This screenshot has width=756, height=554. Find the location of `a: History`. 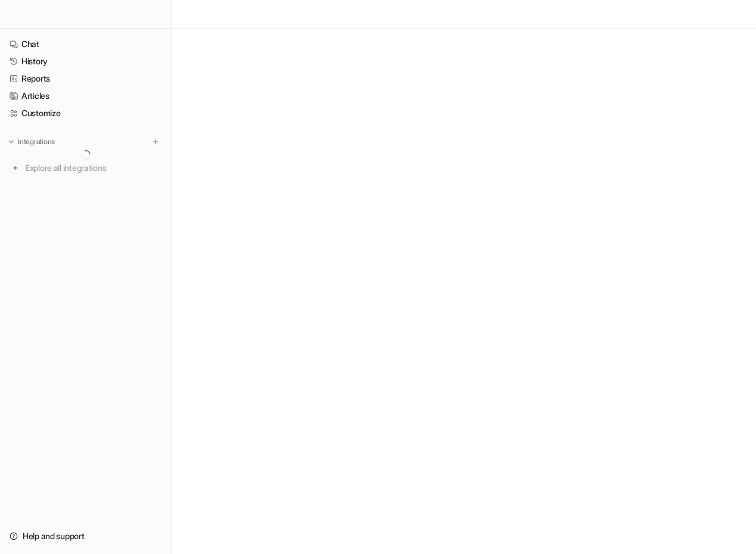

a: History is located at coordinates (85, 61).